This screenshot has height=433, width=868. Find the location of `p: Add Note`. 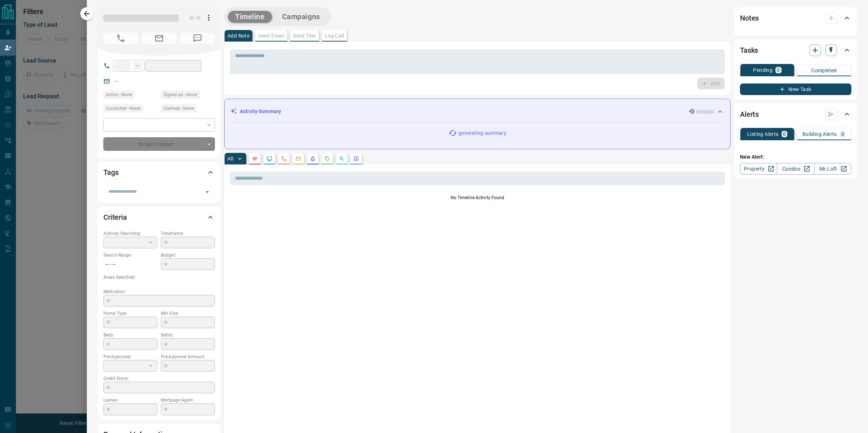

p: Add Note is located at coordinates (238, 36).